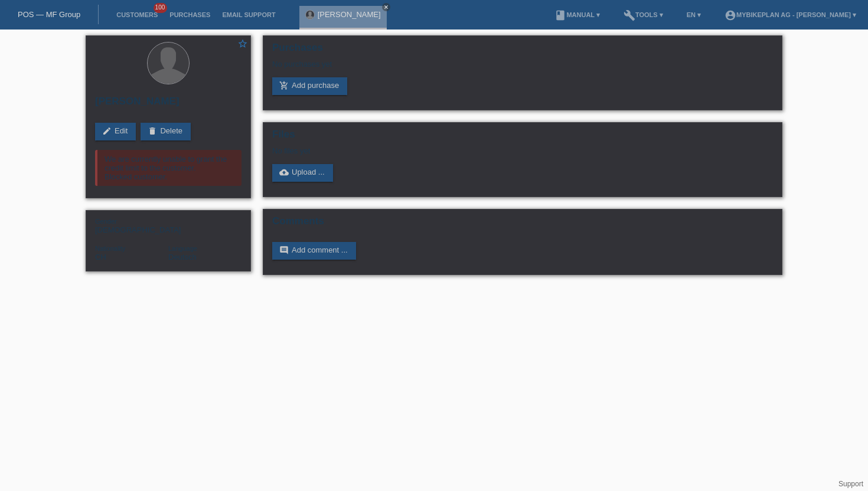  What do you see at coordinates (189, 15) in the screenshot?
I see `a: Purchases` at bounding box center [189, 15].